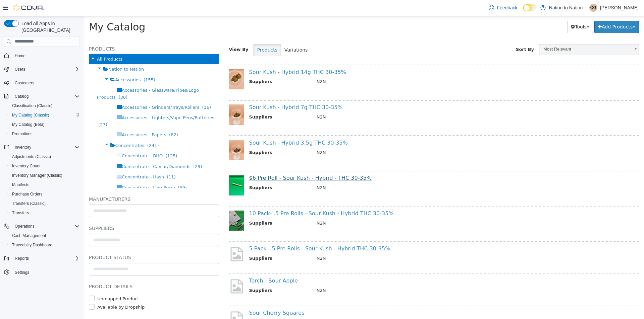 Image resolution: width=644 pixels, height=319 pixels. What do you see at coordinates (84, 101) in the screenshot?
I see `span: Accessories - Lighters/Vape Pens/Batteries` at bounding box center [84, 101].